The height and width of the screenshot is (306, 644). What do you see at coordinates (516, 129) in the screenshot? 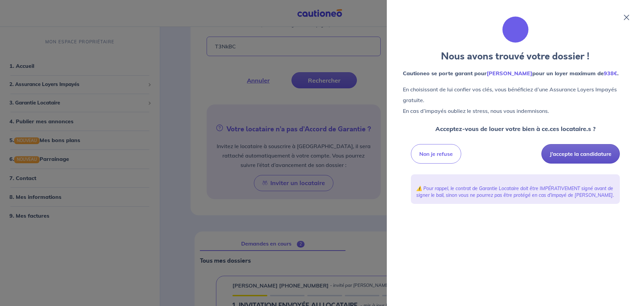
I see `strong: Acceptez-vous de louer votre bien à ce.ces locataire.s ?` at bounding box center [516, 129].